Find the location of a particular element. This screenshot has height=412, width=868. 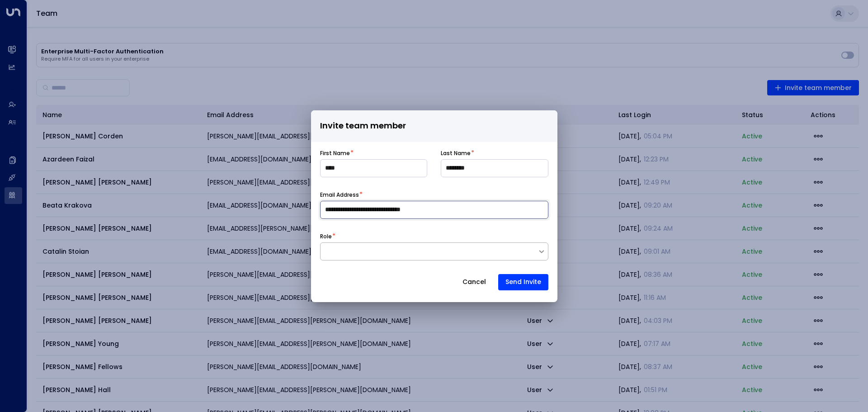

span: Invite team member is located at coordinates (363, 126).